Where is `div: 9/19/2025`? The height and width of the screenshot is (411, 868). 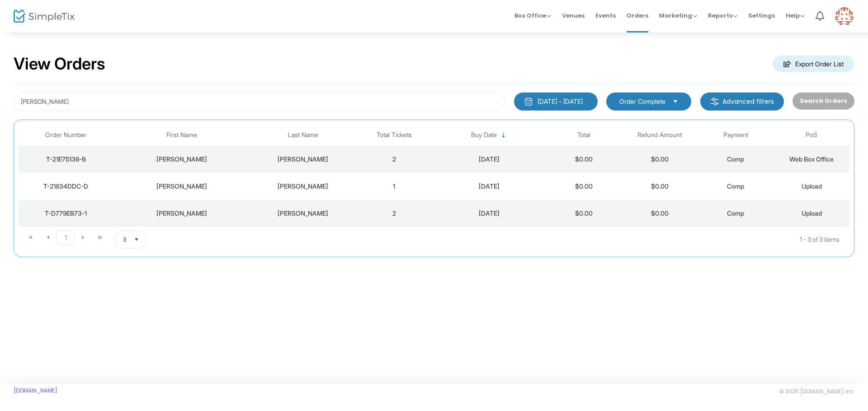
div: 9/19/2025 is located at coordinates (489, 159).